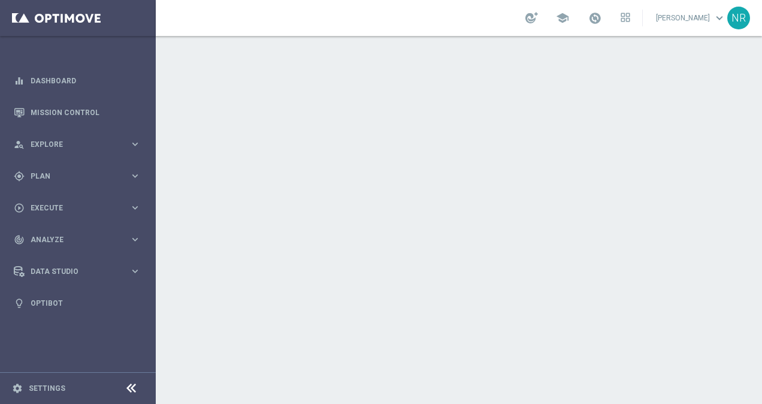 The width and height of the screenshot is (762, 404). I want to click on div: Dashboard, so click(77, 80).